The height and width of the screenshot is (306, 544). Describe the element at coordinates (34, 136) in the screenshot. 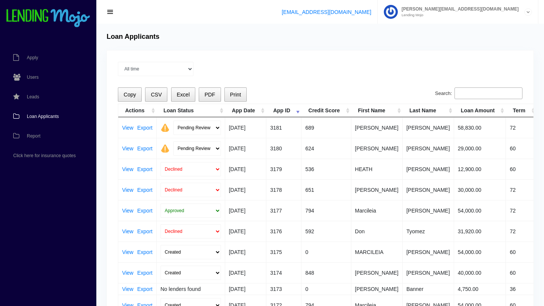

I see `span: Report` at that location.